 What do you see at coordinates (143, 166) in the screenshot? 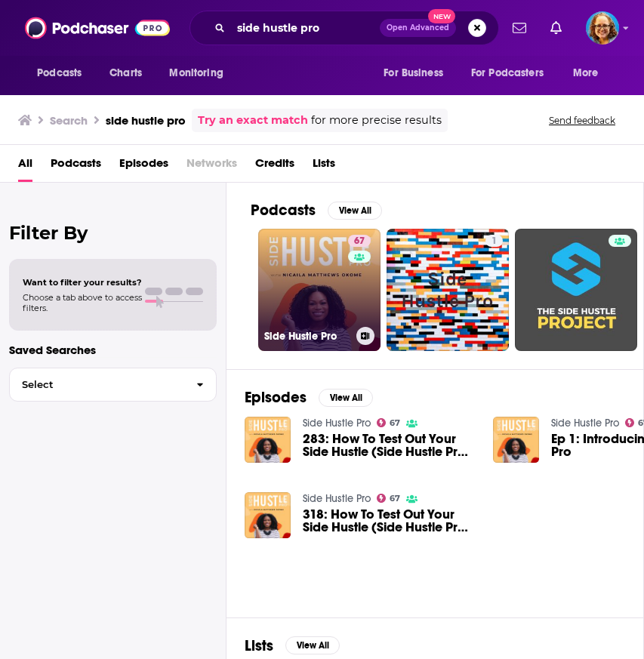
I see `span: Episodes` at bounding box center [143, 166].